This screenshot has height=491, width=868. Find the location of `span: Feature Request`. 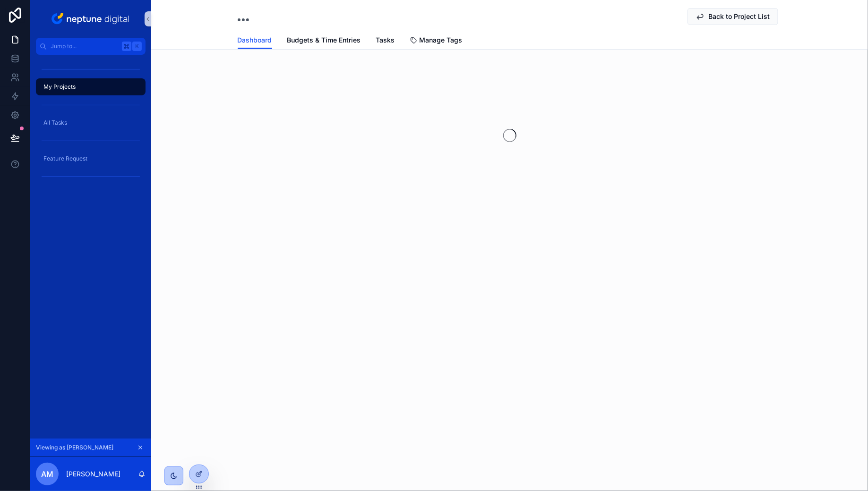

span: Feature Request is located at coordinates (66, 158).